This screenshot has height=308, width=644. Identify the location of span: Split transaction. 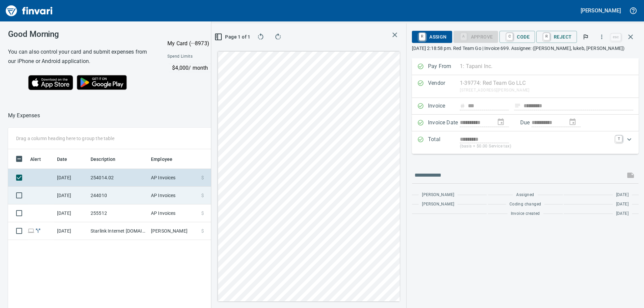
(38, 231).